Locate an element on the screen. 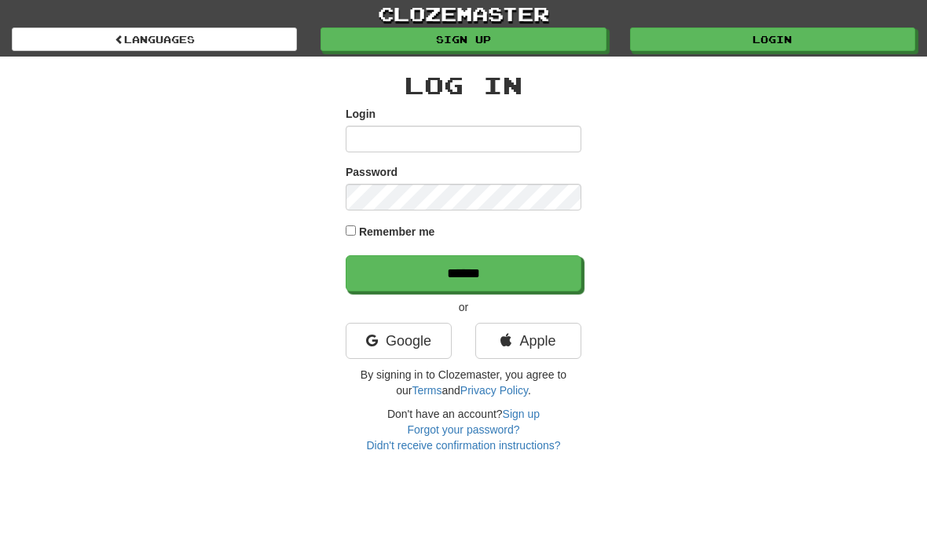 This screenshot has height=560, width=927. label: Login is located at coordinates (361, 114).